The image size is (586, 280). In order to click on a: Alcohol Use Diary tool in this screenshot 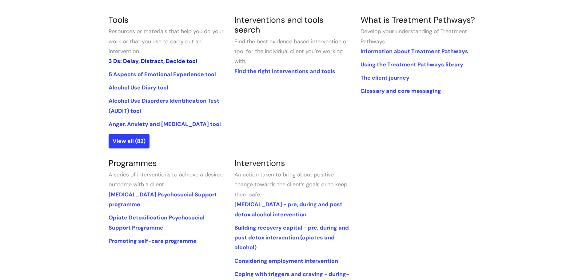, I will do `click(138, 88)`.